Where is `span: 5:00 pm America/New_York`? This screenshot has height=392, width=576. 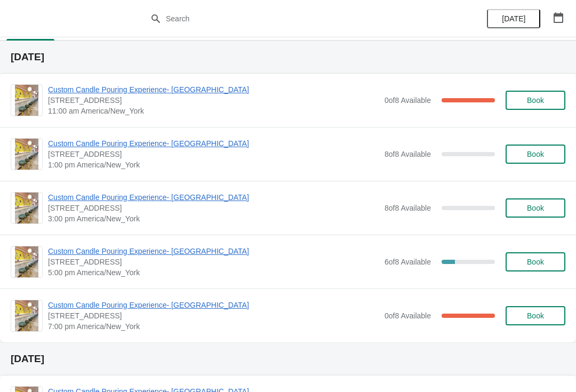
span: 5:00 pm America/New_York is located at coordinates (213, 273).